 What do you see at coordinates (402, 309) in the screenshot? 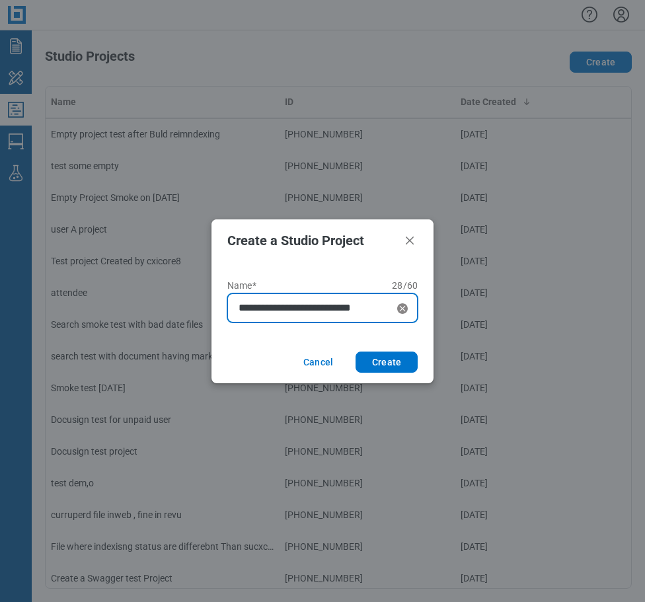
I see `div: Clear` at bounding box center [402, 309].